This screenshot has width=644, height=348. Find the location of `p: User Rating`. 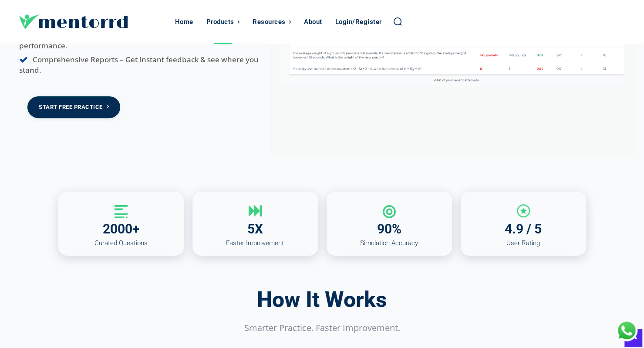

p: User Rating is located at coordinates (524, 243).